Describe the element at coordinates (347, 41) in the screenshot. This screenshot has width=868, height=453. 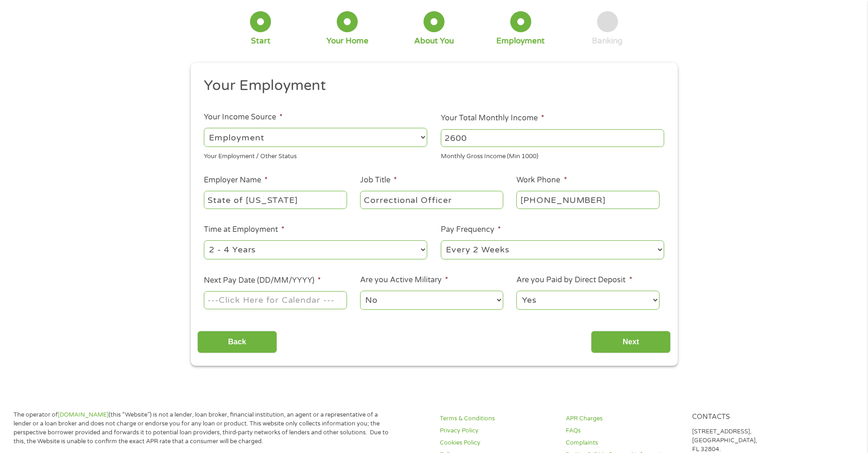
I see `div: Your Home` at that location.